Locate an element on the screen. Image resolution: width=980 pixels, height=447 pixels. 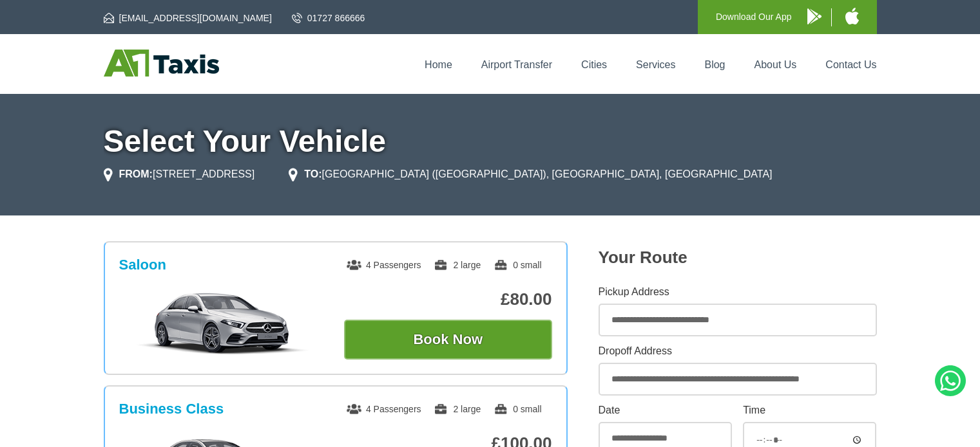
a: Home is located at coordinates (438, 65).